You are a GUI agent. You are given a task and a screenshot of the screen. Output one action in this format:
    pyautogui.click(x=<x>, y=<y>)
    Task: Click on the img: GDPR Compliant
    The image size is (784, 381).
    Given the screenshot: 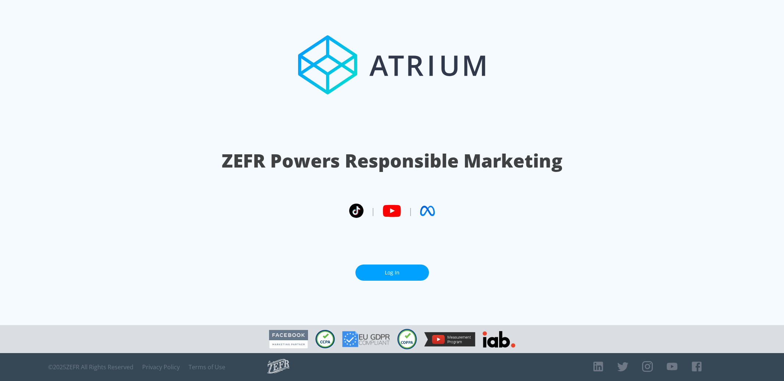 What is the action you would take?
    pyautogui.click(x=366, y=339)
    